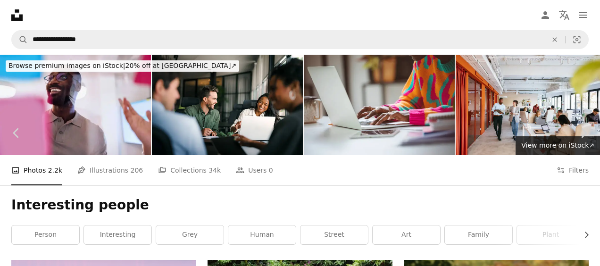 This screenshot has height=266, width=600. What do you see at coordinates (555, 40) in the screenshot?
I see `button: Clear` at bounding box center [555, 40].